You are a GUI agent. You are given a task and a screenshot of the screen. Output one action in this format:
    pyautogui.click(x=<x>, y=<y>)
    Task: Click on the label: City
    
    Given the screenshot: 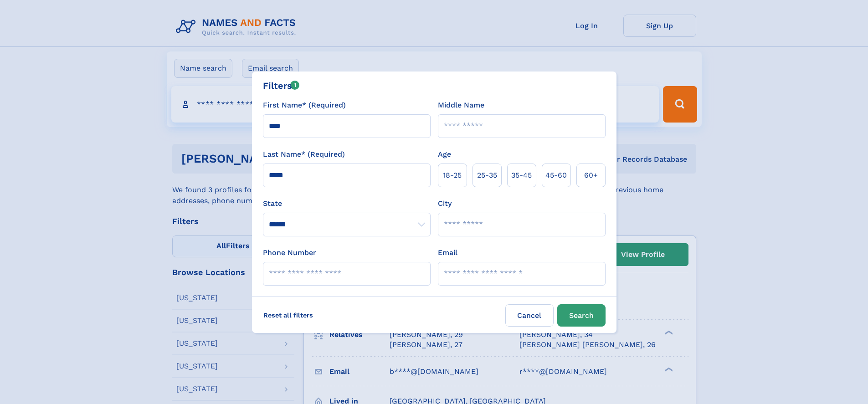 What is the action you would take?
    pyautogui.click(x=445, y=204)
    